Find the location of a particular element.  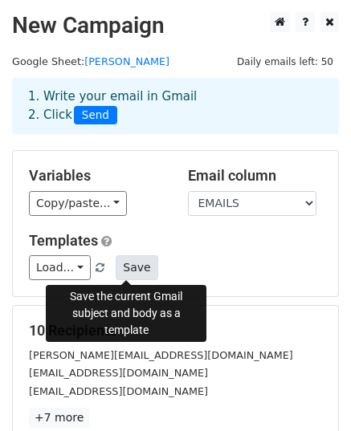

a: +7 more is located at coordinates (59, 418).